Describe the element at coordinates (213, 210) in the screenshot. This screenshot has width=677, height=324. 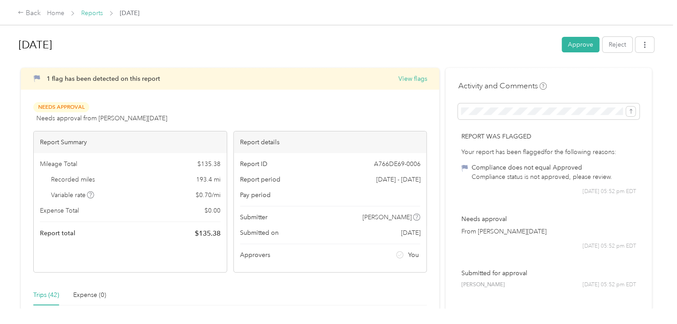
I see `span: $ 0.00` at that location.